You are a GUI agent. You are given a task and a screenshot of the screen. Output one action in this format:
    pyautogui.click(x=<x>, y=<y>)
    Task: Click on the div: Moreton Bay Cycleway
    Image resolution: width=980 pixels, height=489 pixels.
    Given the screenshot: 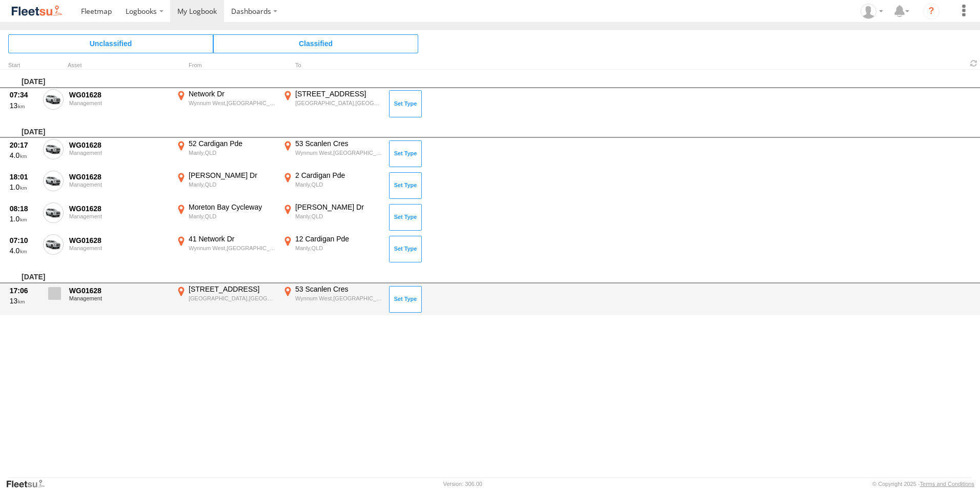 What is the action you would take?
    pyautogui.click(x=232, y=207)
    